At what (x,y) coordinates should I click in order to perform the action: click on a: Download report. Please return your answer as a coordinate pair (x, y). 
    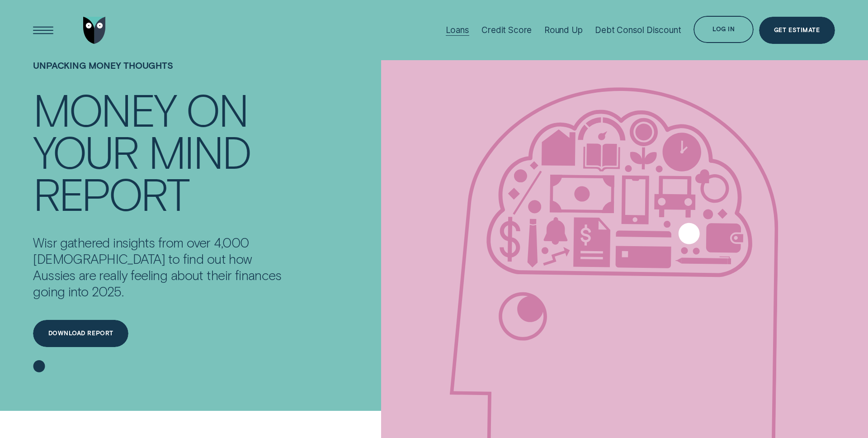
    Looking at the image, I should click on (80, 333).